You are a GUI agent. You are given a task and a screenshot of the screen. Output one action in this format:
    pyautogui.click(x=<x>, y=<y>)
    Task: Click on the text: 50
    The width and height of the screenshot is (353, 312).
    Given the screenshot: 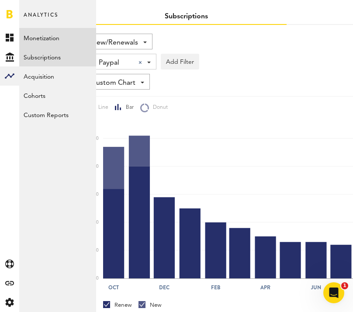 What is the action you would take?
    pyautogui.click(x=96, y=139)
    